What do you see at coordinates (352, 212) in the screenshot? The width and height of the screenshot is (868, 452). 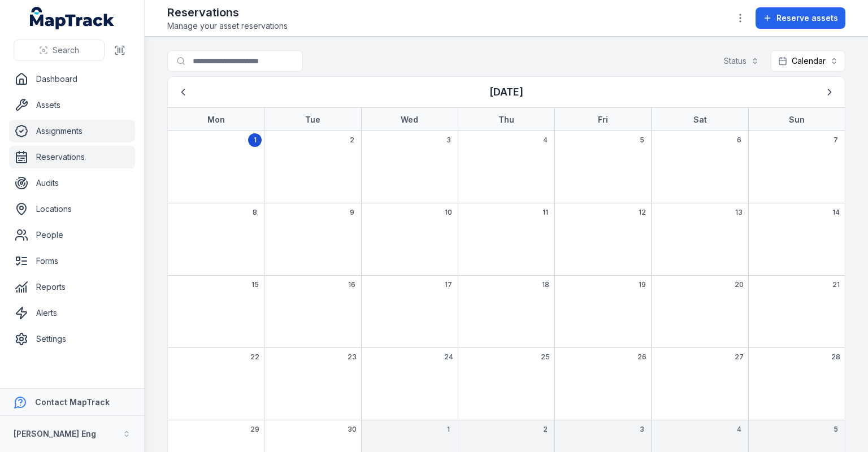 I see `span: 9` at bounding box center [352, 212].